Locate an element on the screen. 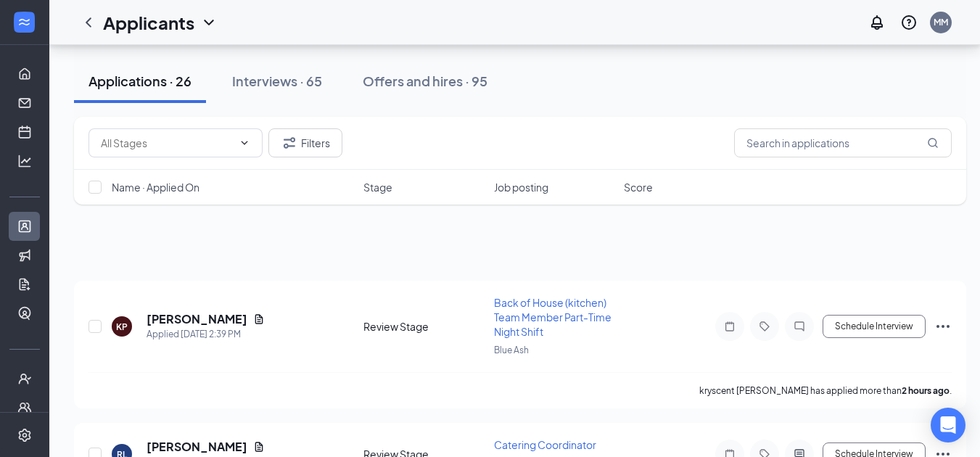 The width and height of the screenshot is (980, 457). button: Schedule Interview is located at coordinates (874, 327).